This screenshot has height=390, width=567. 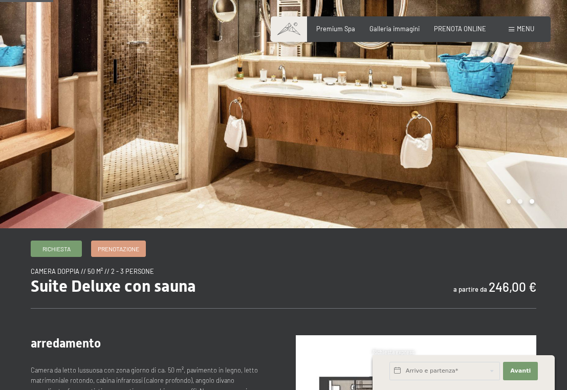 I want to click on a: Richiesta, so click(x=56, y=249).